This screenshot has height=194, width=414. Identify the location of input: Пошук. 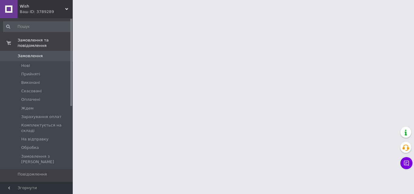
(37, 27).